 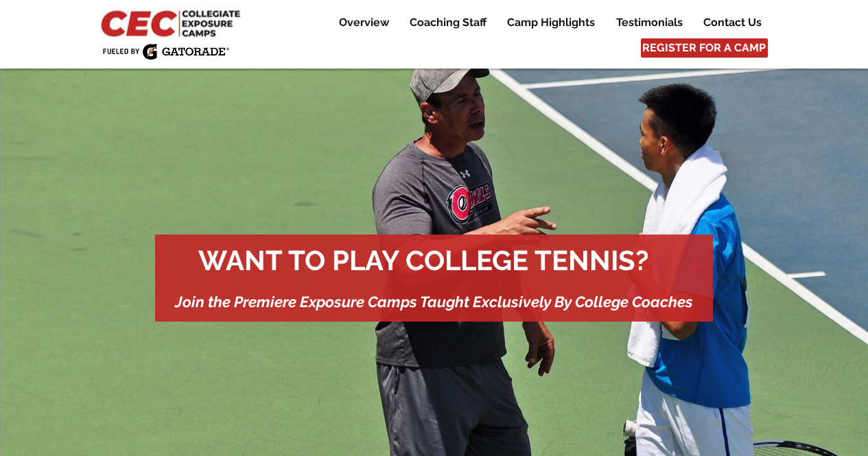 What do you see at coordinates (434, 302) in the screenshot?
I see `span: Join the Premiere Exposure Camps Taught Exclusively By College Coaches` at bounding box center [434, 302].